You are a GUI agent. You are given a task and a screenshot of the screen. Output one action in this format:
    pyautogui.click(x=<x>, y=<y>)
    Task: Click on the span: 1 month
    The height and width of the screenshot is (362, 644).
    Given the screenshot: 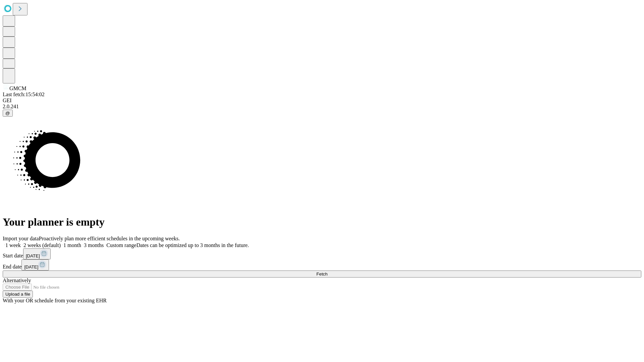 What is the action you would take?
    pyautogui.click(x=72, y=245)
    